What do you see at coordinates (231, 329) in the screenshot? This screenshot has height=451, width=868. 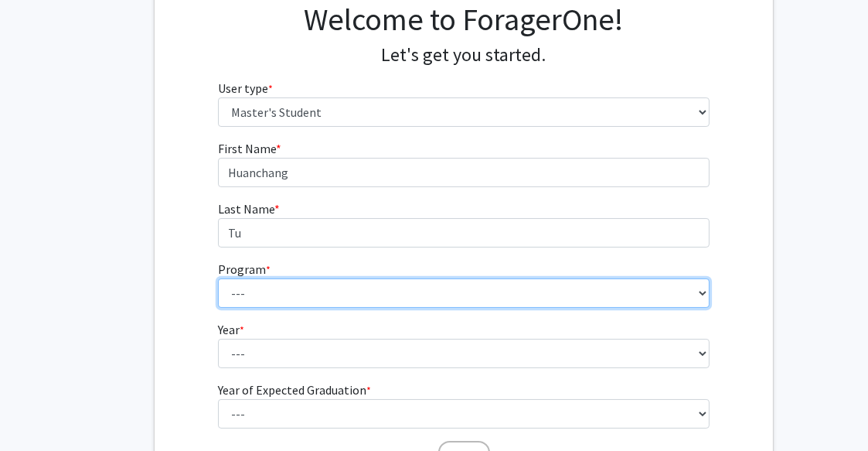 I see `label: Year` at bounding box center [231, 329].